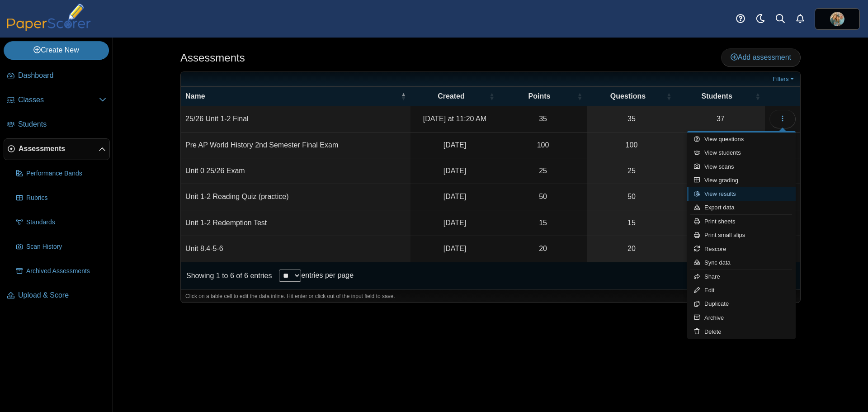  Describe the element at coordinates (540, 97) in the screenshot. I see `span: Points` at that location.